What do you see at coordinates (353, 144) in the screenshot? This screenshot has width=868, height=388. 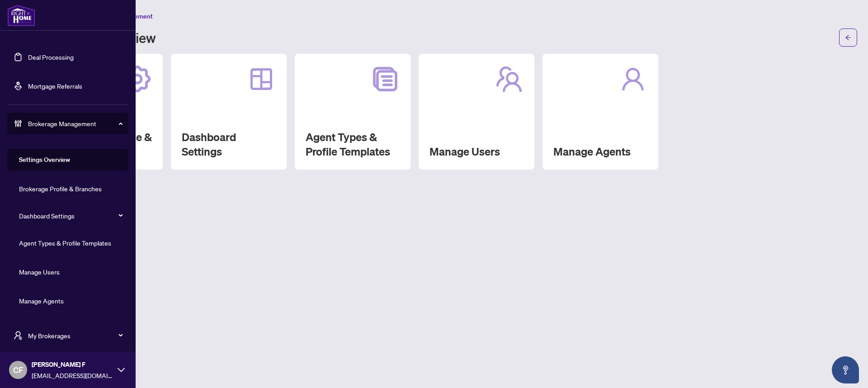 I see `h2: Agent Types & Profile Templates` at bounding box center [353, 144].